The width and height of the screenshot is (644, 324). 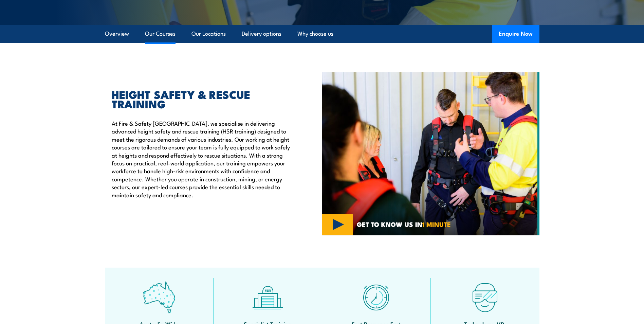 I want to click on img: facilities-icon, so click(x=268, y=297).